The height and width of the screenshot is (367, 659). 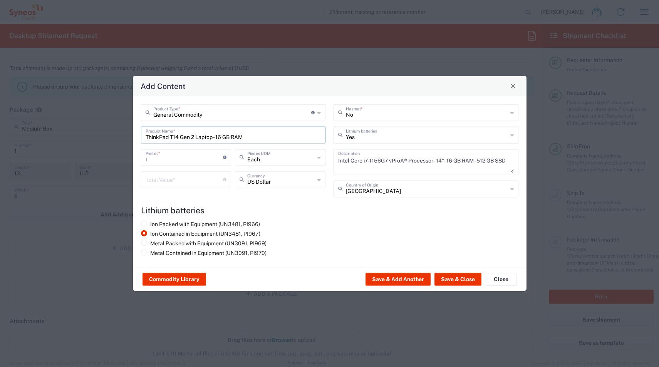 I want to click on label: Ion Packed with Equipment (UN3481, PI966), so click(x=200, y=224).